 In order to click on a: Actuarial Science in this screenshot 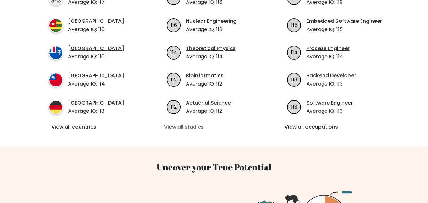, I will do `click(208, 103)`.